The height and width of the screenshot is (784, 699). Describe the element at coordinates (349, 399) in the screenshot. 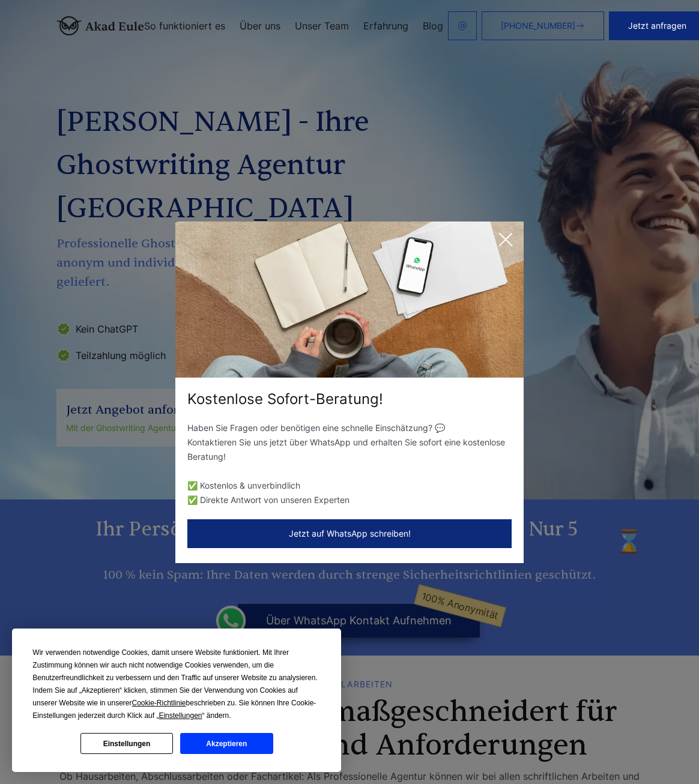

I see `div: Kostenlose Sofort-Beratung!` at that location.